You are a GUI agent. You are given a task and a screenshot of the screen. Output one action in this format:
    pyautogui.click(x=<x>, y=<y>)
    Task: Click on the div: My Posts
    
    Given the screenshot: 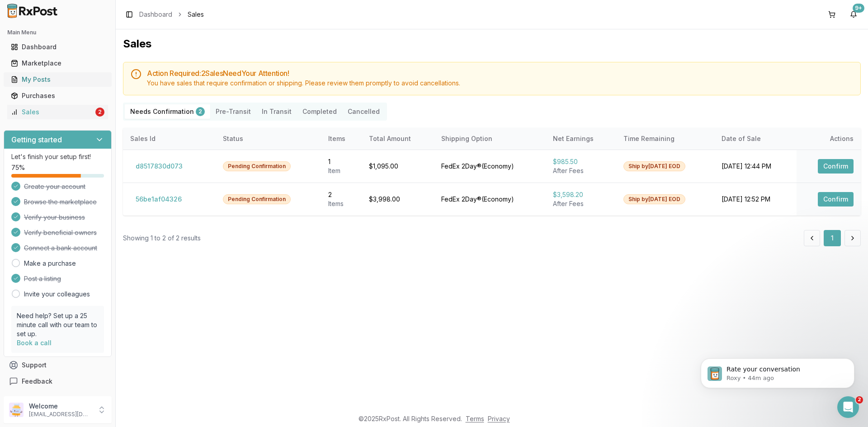 What is the action you would take?
    pyautogui.click(x=57, y=80)
    